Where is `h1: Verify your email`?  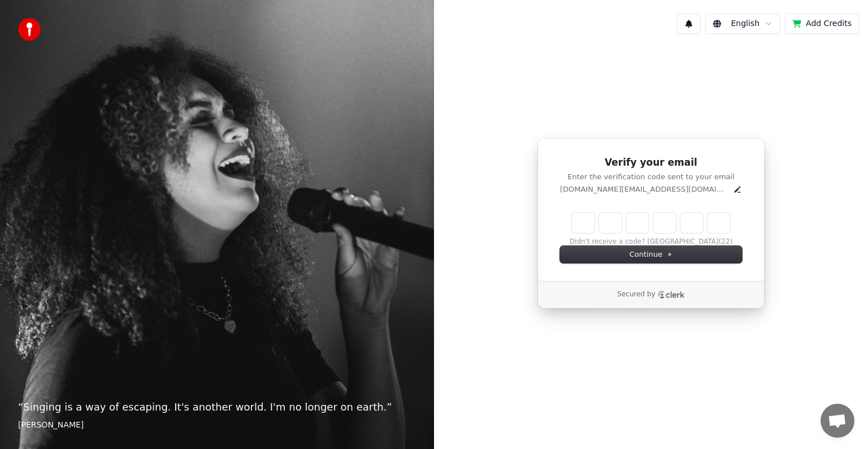 h1: Verify your email is located at coordinates (651, 163).